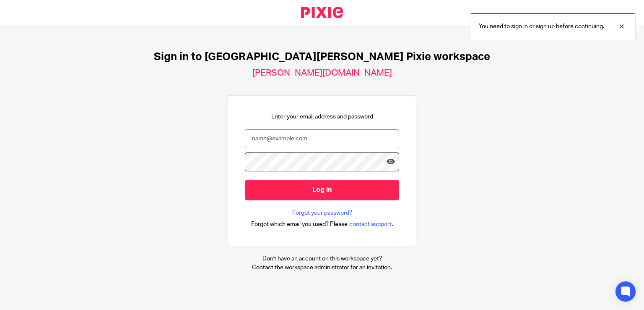 The height and width of the screenshot is (310, 644). What do you see at coordinates (322, 190) in the screenshot?
I see `input: Log in` at bounding box center [322, 190].